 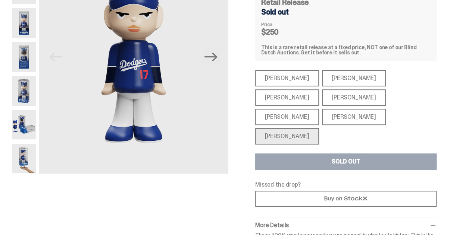 What do you see at coordinates (24, 91) in the screenshot?
I see `img: 05-ghostwrite-mlb-game-face-hero-ohtani-03.png` at bounding box center [24, 91].